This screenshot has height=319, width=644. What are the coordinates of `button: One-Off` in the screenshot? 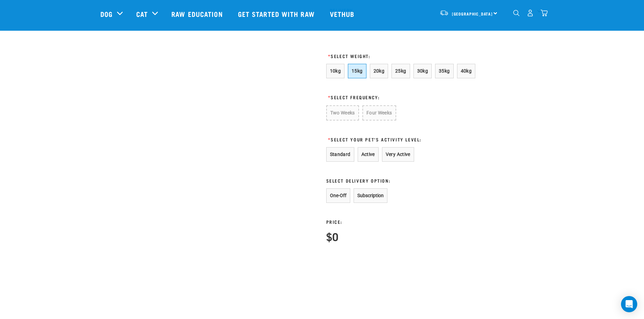 It's located at (338, 196).